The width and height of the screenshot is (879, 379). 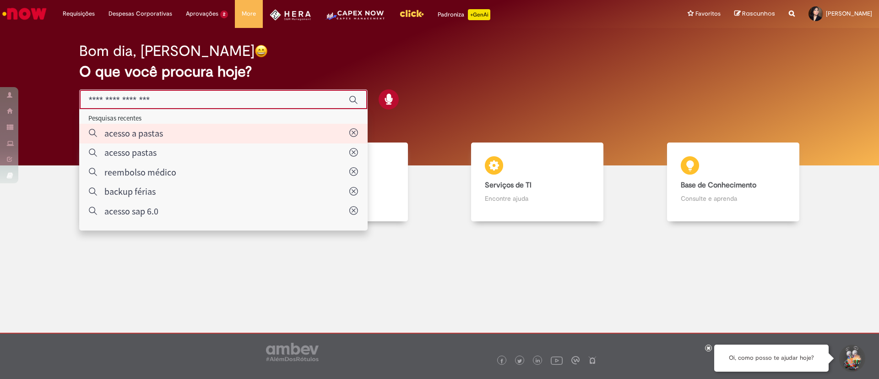 What do you see at coordinates (140, 14) in the screenshot?
I see `span: Despesas Corporativas` at bounding box center [140, 14].